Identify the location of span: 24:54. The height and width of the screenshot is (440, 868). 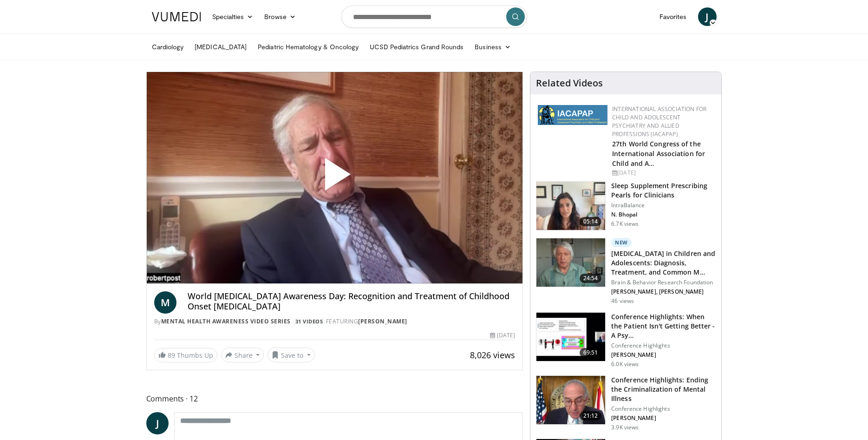
(590, 279).